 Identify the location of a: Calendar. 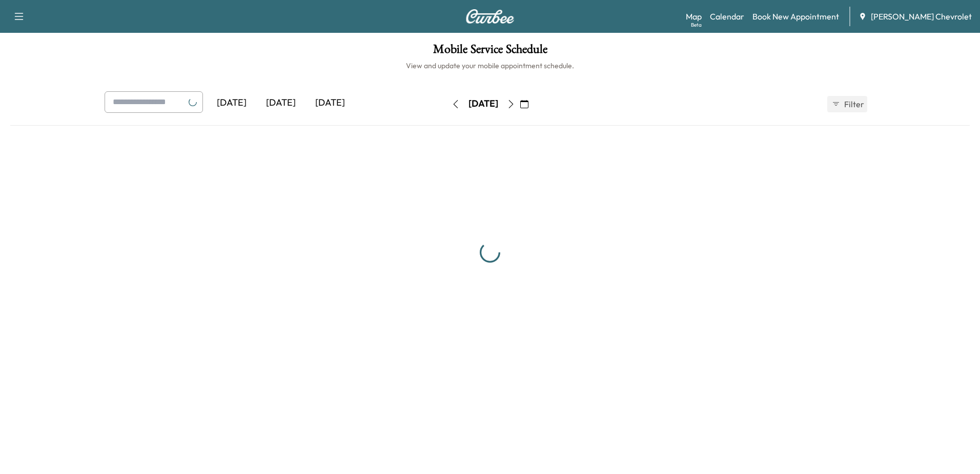
(727, 16).